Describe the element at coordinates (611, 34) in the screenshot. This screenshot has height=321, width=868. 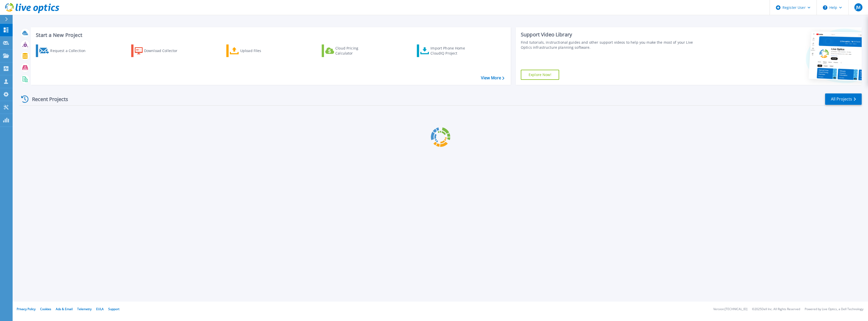
I see `div: Support Video Library` at that location.